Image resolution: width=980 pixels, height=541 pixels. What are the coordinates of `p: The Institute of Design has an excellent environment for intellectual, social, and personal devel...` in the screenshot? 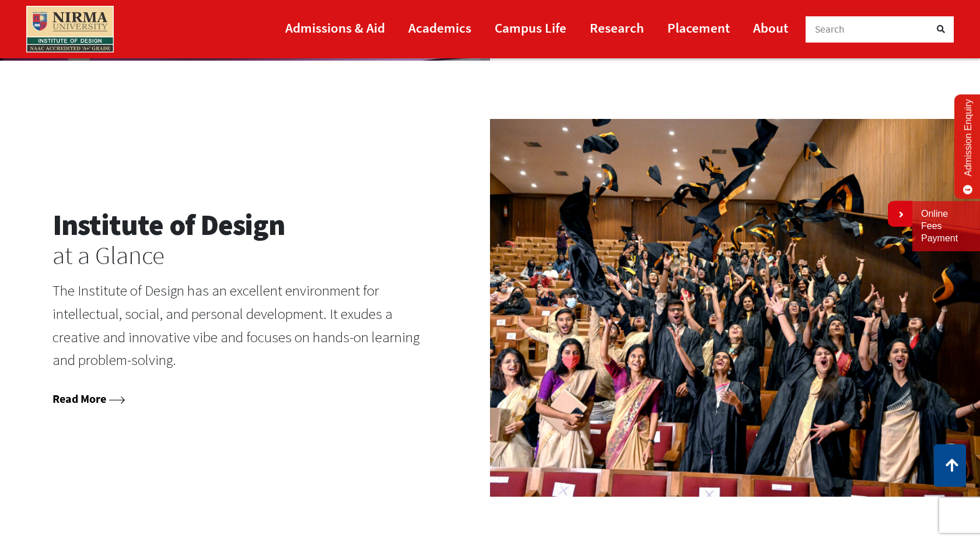 It's located at (245, 326).